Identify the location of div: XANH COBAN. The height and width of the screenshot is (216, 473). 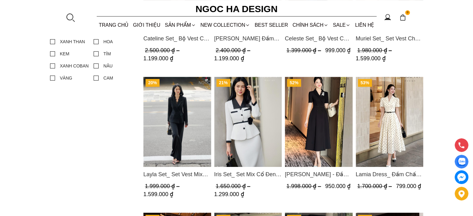
(74, 66).